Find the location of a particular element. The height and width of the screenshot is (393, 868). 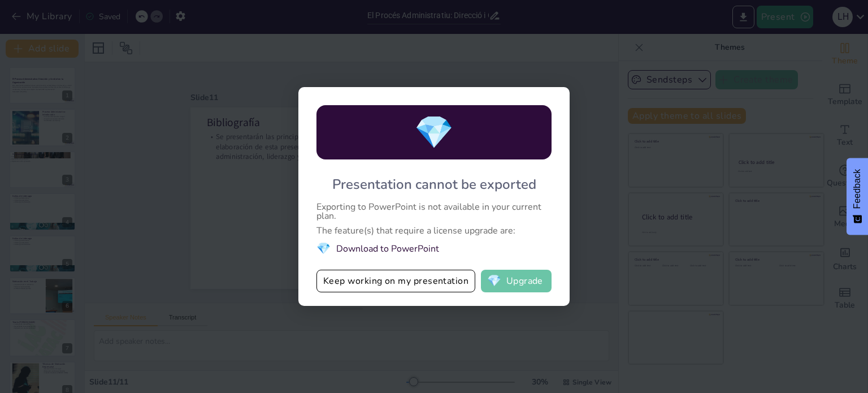

button: Keep working on my presentation is located at coordinates (395, 281).